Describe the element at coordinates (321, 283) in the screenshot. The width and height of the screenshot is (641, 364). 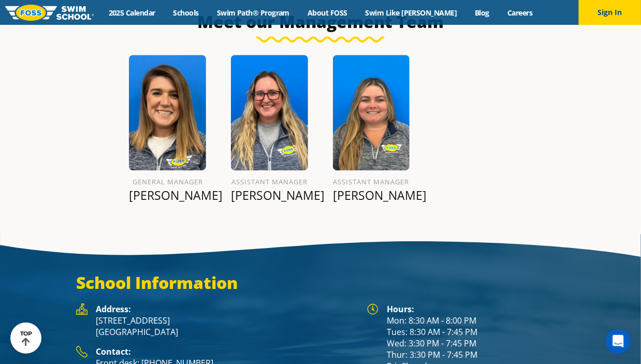
I see `h3: School Information` at that location.